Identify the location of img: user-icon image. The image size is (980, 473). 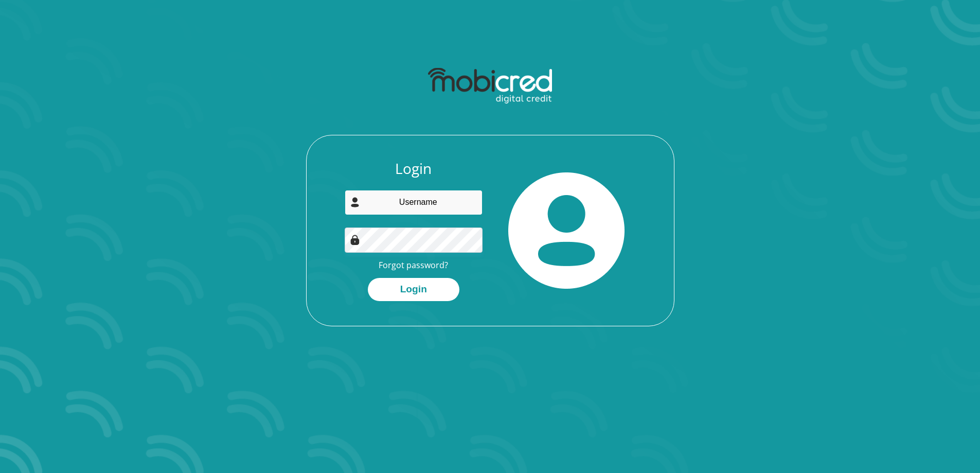
(354, 203).